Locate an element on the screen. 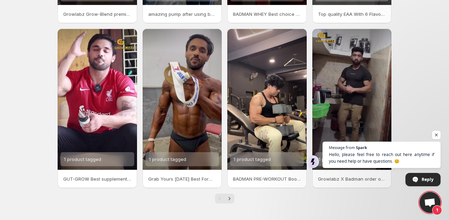  span: Message from is located at coordinates (342, 147).